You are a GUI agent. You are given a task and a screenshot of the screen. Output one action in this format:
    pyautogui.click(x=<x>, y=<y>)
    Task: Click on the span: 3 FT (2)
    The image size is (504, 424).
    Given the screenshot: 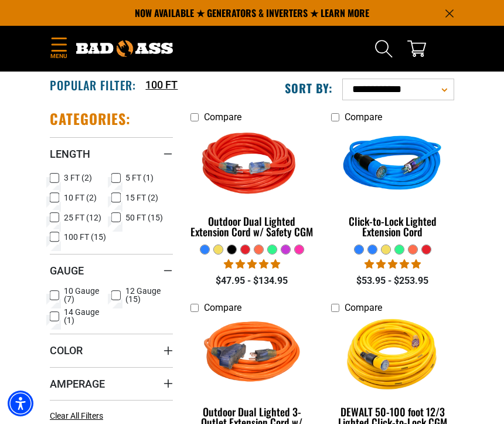 What is the action you would take?
    pyautogui.click(x=78, y=178)
    